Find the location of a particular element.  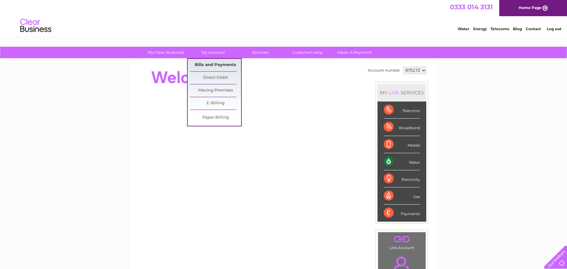

a: Log out is located at coordinates (554, 29).